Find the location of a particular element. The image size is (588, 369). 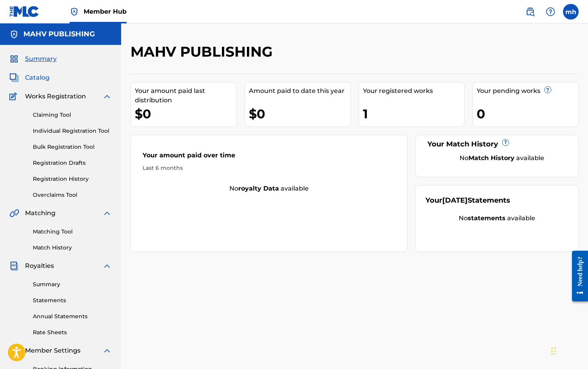

div: Your Statements is located at coordinates (467, 200).